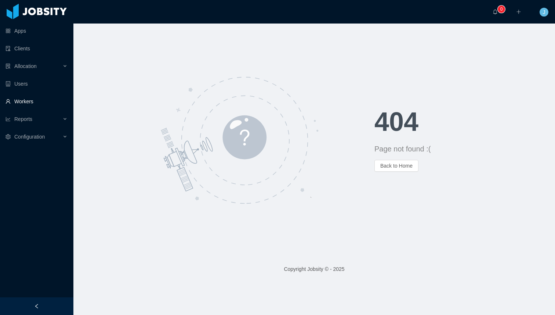 This screenshot has height=315, width=555. Describe the element at coordinates (496, 12) in the screenshot. I see `i: icon: bell` at that location.